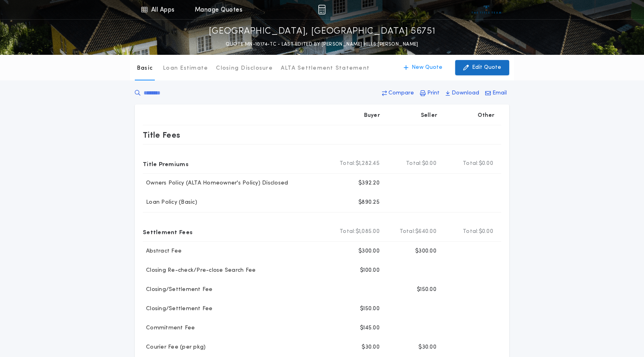 This screenshot has width=644, height=357. Describe the element at coordinates (482, 68) in the screenshot. I see `button: Edit Quote` at that location.